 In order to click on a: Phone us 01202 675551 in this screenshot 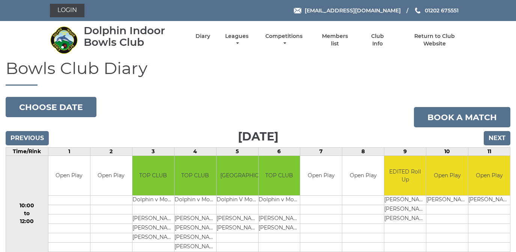, I will do `click(436, 11)`.